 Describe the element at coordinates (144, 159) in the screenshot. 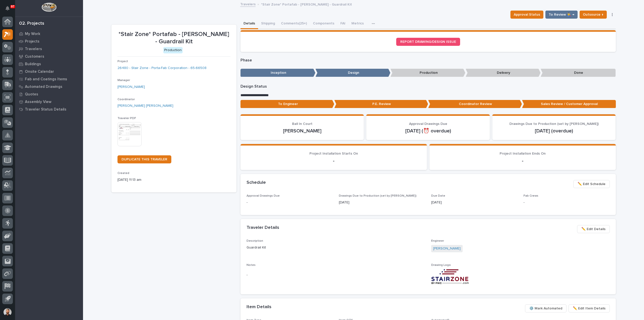

I see `span: DUPLICATE THIS TRAVELER` at that location.